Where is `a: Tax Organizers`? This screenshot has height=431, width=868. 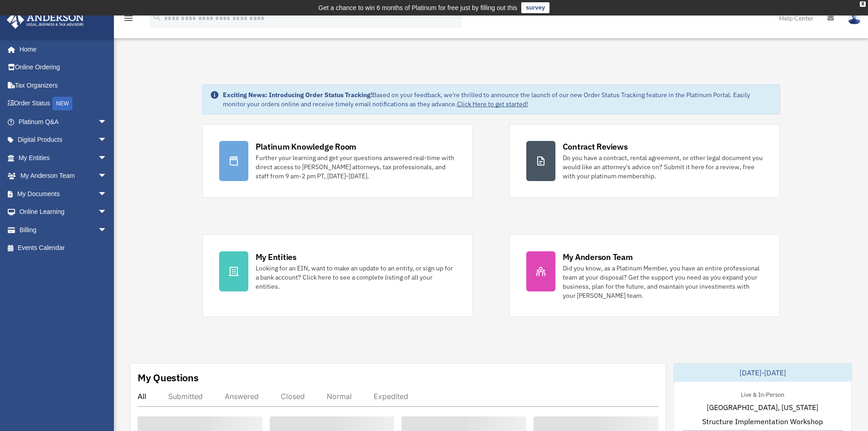
a: Tax Organizers is located at coordinates (63, 85).